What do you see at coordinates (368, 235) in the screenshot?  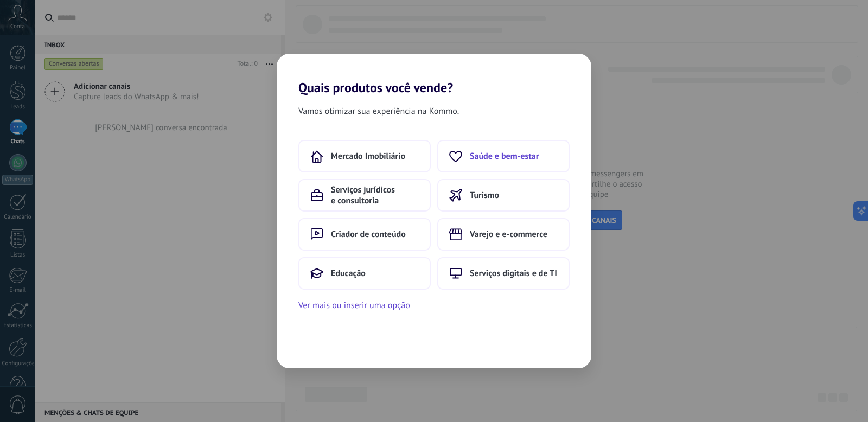 I see `span: Criador de conteúdo` at bounding box center [368, 235].